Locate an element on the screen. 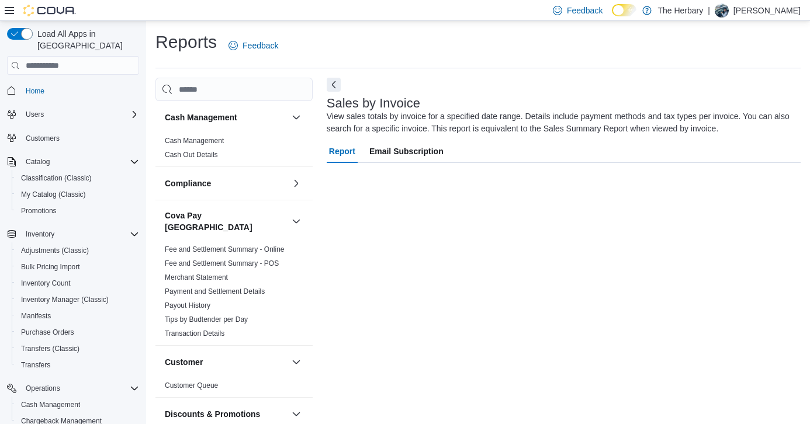 This screenshot has height=424, width=810. a: My Catalog (Classic) is located at coordinates (53, 195).